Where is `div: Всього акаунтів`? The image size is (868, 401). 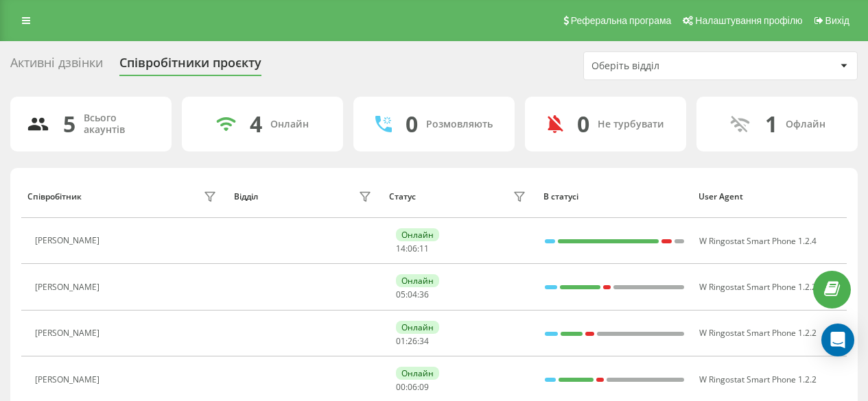 div: Всього акаунтів is located at coordinates (119, 124).